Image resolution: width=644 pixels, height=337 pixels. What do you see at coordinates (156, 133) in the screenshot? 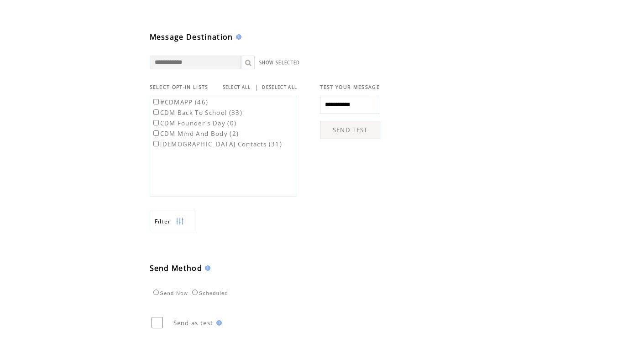
I see `input: CDM Mind And Body (2)` at bounding box center [156, 133].